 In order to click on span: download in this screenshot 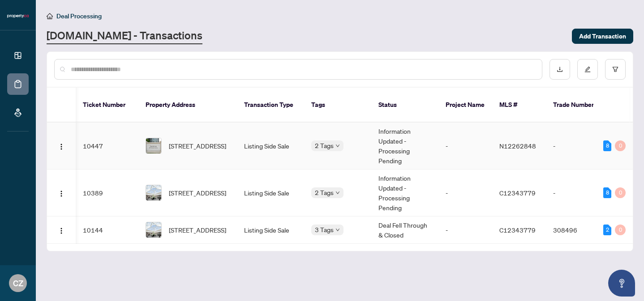, I will do `click(560, 69)`.